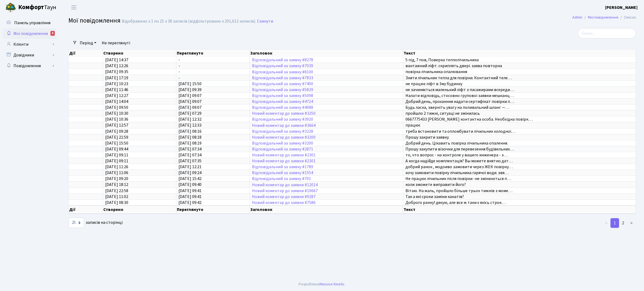 This screenshot has height=291, width=644. Describe the element at coordinates (459, 167) in the screenshot. I see `span: добрий ранок , модоиво замовити через ЖЕК повірку…` at that location.